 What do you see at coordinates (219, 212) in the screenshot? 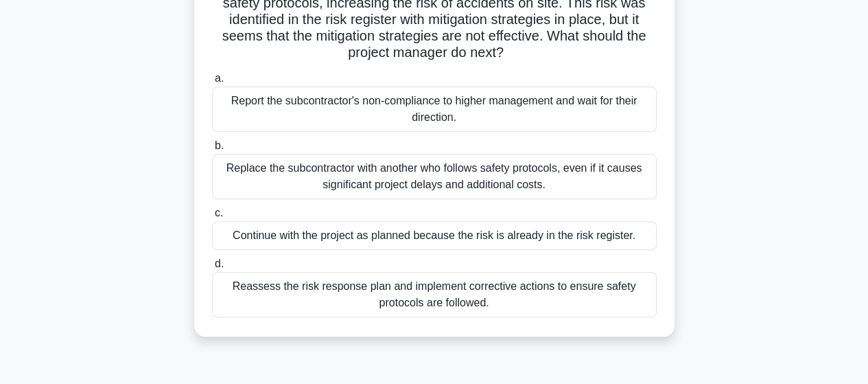
I see `span: c.` at bounding box center [219, 212].